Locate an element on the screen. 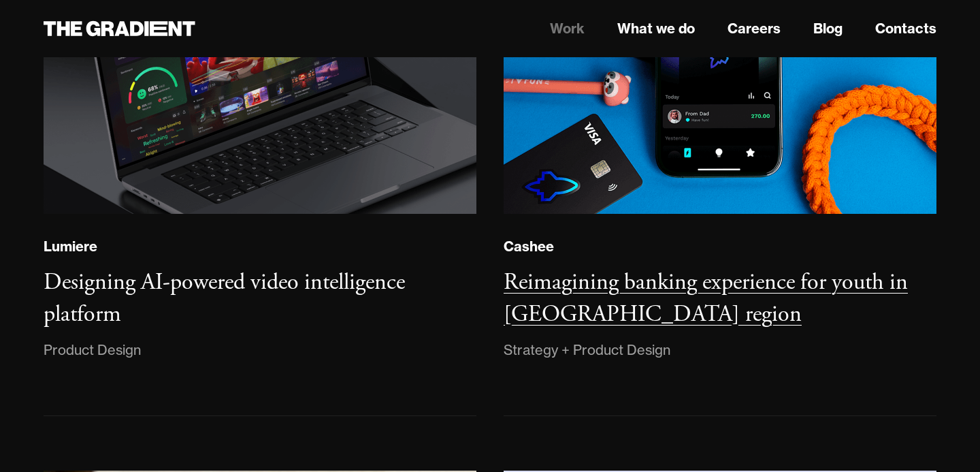 Image resolution: width=980 pixels, height=472 pixels. h3: Designing AI-powered video intelligence platform is located at coordinates (224, 298).